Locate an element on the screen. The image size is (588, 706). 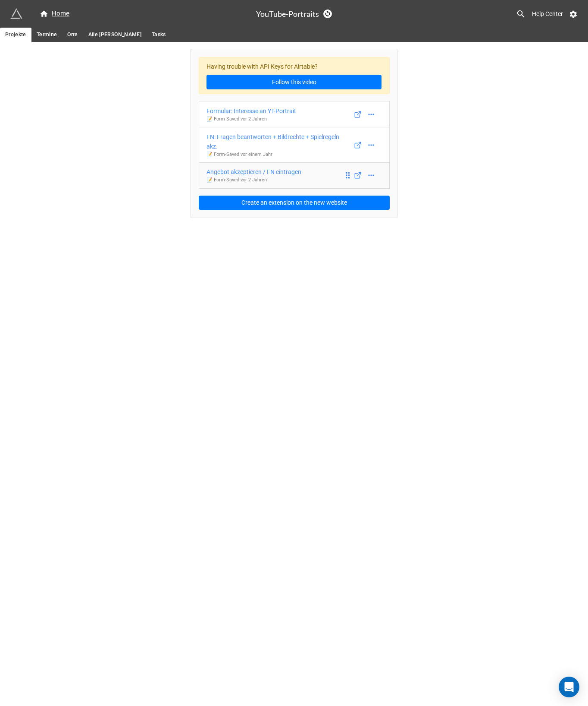
a: FN: Fragen beantworten + Bildrechte + Spielregeln akz.📝 Form-Saved vor einem Jahr is located at coordinates (294, 144).